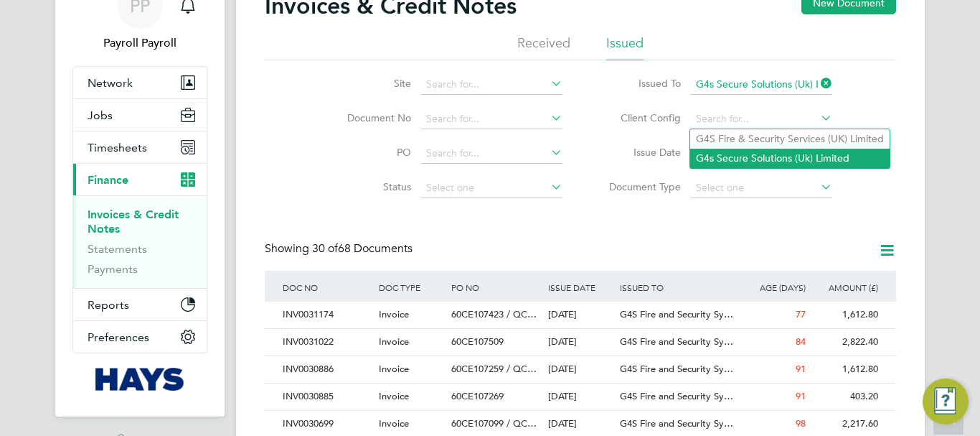 Image resolution: width=980 pixels, height=436 pixels. Describe the element at coordinates (140, 83) in the screenshot. I see `button: Network` at that location.